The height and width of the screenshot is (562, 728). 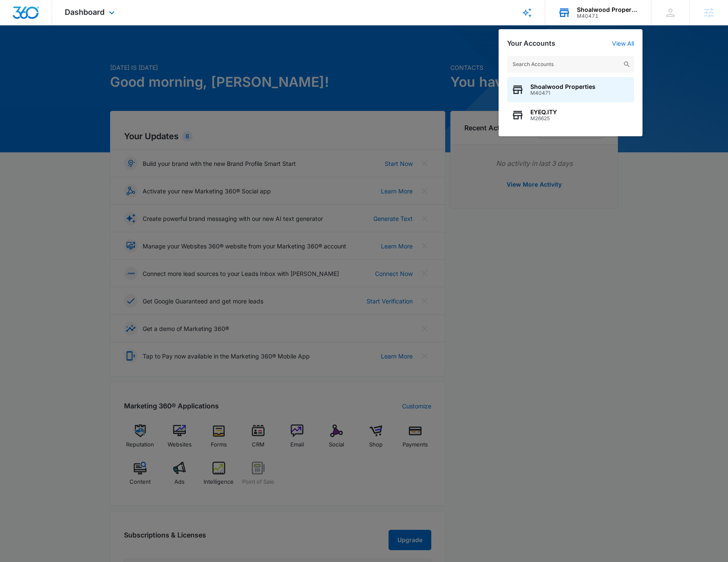 I want to click on button: EYEQ.ITYM26625, so click(x=570, y=115).